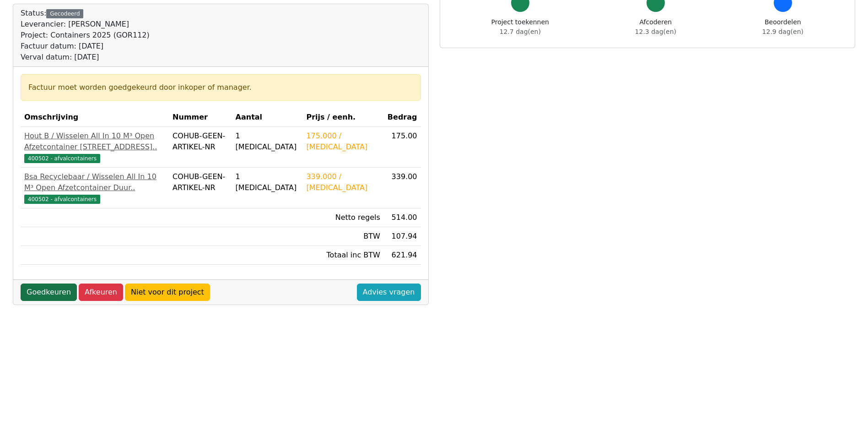 This screenshot has height=437, width=868. I want to click on td: BTW, so click(343, 236).